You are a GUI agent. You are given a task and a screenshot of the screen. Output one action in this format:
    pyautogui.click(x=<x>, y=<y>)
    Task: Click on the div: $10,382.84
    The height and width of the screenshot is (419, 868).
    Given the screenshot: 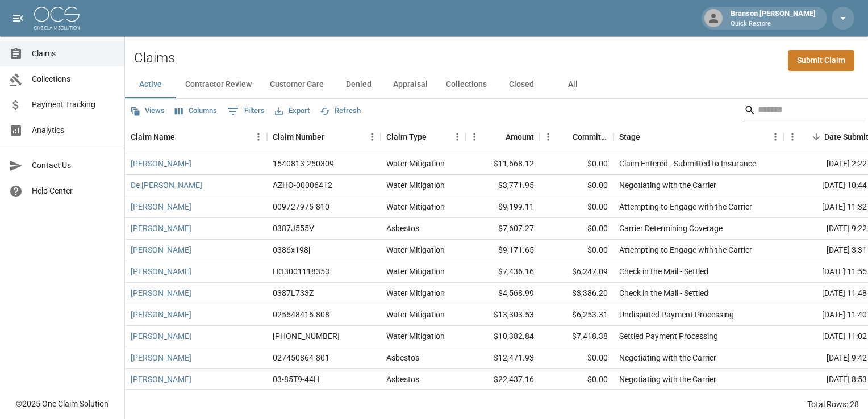 What is the action you would take?
    pyautogui.click(x=503, y=336)
    